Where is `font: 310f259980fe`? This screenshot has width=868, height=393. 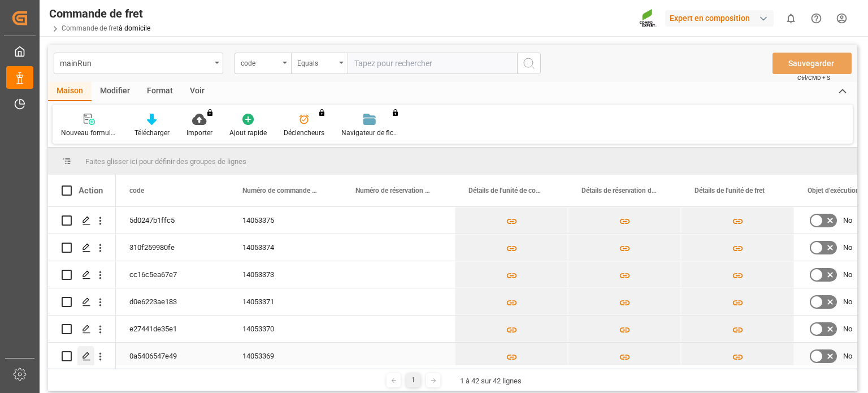
font: 310f259980fe is located at coordinates (152, 247).